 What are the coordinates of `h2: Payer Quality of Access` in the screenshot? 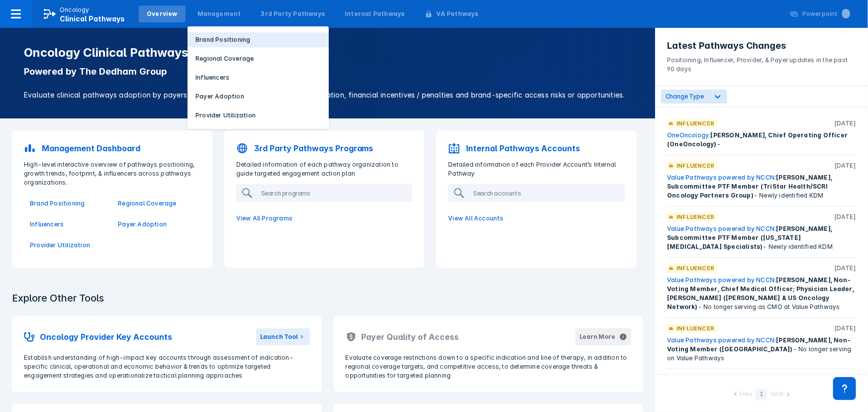 It's located at (410, 337).